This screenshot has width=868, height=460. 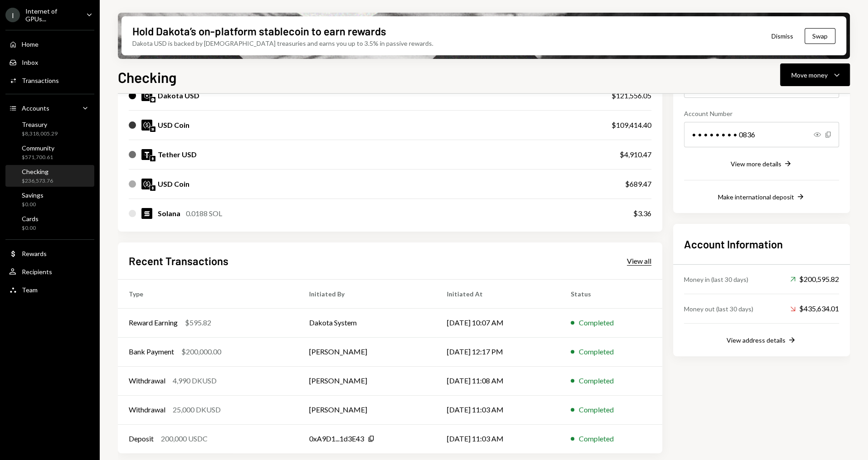 What do you see at coordinates (147, 95) in the screenshot?
I see `img: DKUSD` at bounding box center [147, 95].